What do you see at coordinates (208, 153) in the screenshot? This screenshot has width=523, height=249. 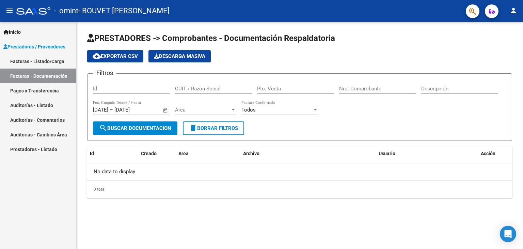 I see `datatable-header-cell: Area` at bounding box center [208, 153].